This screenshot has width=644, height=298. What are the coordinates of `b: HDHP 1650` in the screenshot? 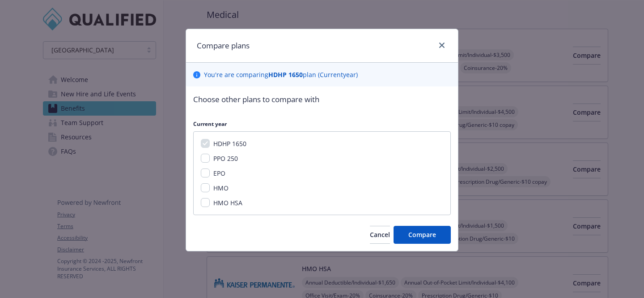 It's located at (285, 74).